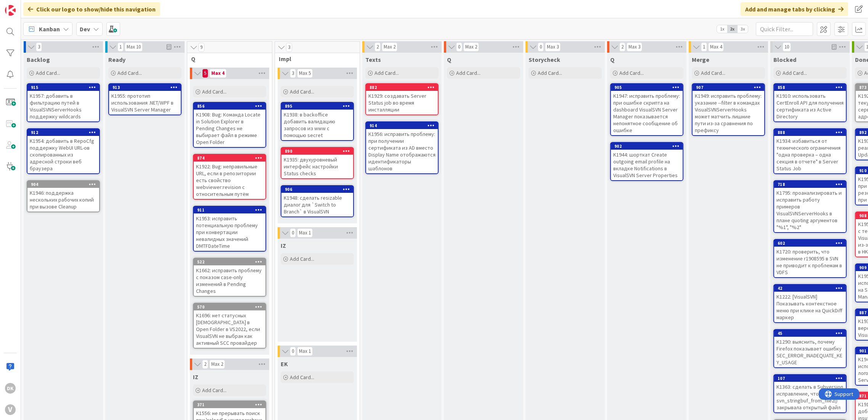 The width and height of the screenshot is (868, 420). I want to click on div: 914, so click(404, 125).